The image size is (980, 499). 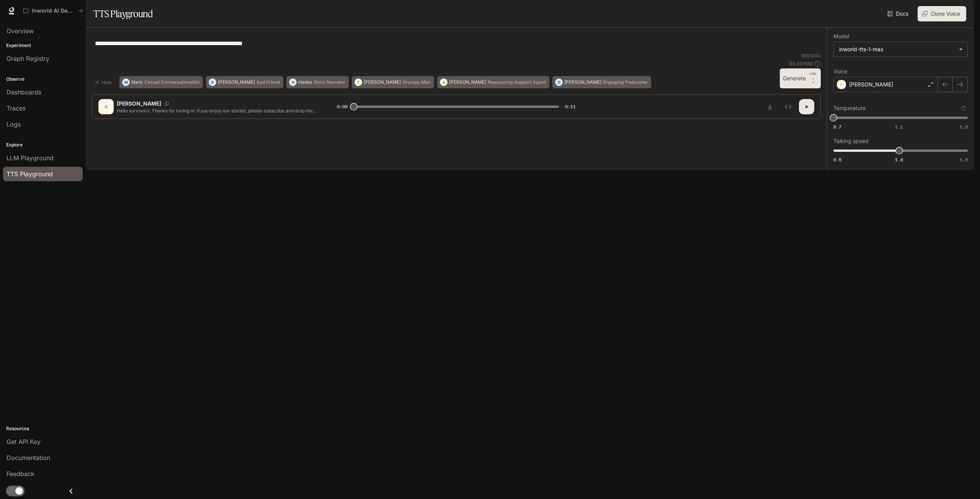 I want to click on p: Talking speed, so click(x=851, y=141).